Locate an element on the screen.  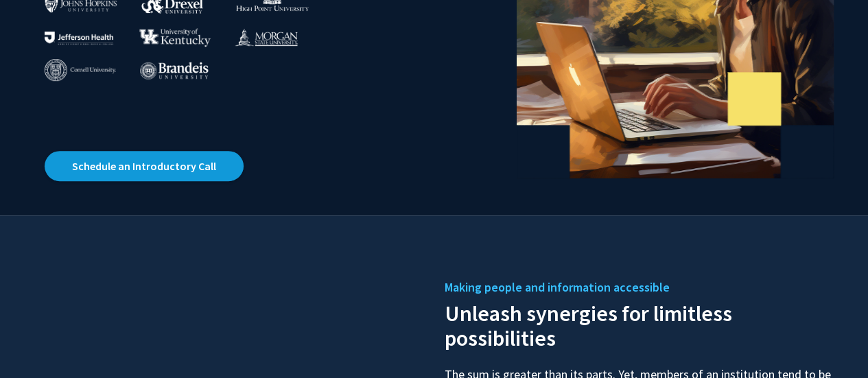
img: Morgan State University is located at coordinates (266, 37).